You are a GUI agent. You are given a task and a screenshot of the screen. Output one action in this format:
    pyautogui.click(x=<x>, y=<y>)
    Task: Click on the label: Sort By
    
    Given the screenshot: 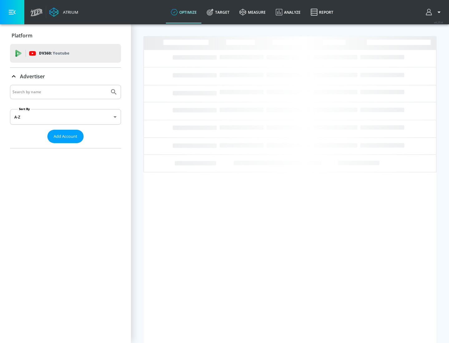 What is the action you would take?
    pyautogui.click(x=24, y=109)
    